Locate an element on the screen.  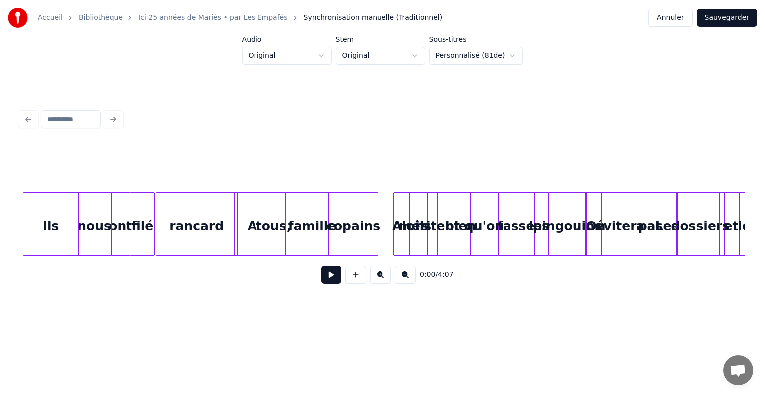
label: Stem is located at coordinates (380, 39).